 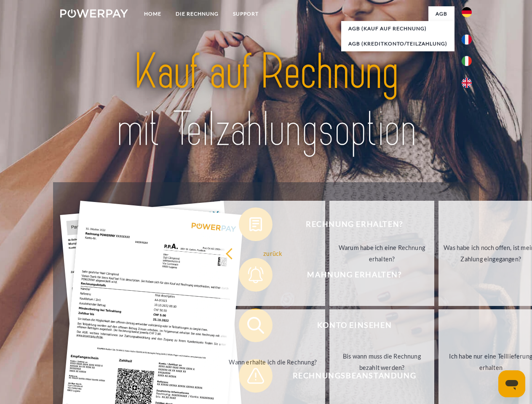 What do you see at coordinates (197, 14) in the screenshot?
I see `a: DIE RECHNUNG` at bounding box center [197, 14].